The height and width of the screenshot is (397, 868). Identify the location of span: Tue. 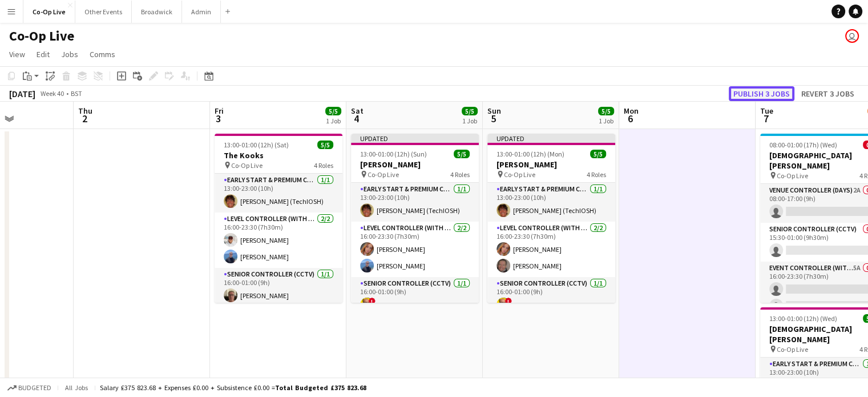
(767, 111).